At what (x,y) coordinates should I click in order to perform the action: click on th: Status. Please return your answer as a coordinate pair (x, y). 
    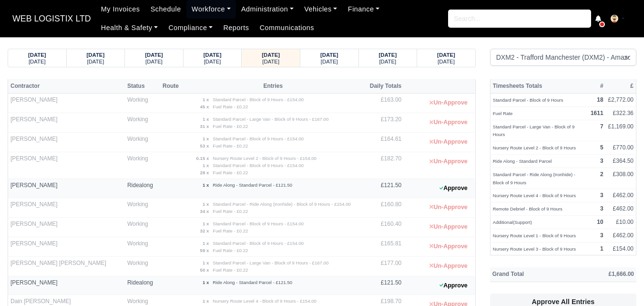
    Looking at the image, I should click on (143, 86).